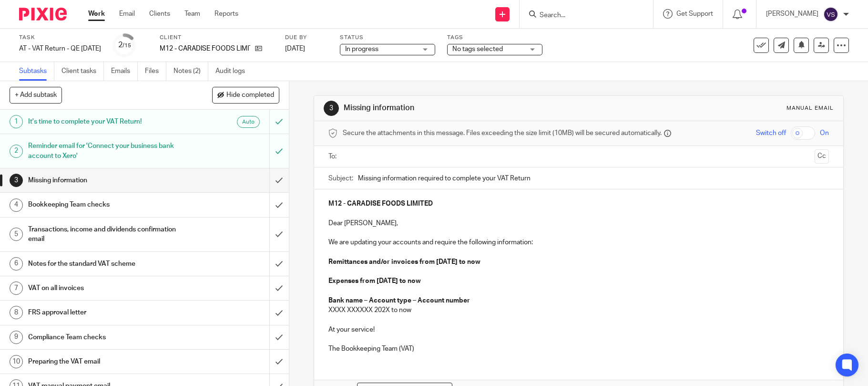  I want to click on div: 5, so click(16, 234).